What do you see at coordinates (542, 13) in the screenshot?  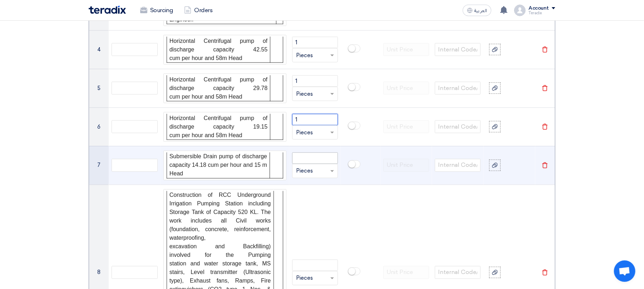 I see `div: Teradix` at bounding box center [542, 13].